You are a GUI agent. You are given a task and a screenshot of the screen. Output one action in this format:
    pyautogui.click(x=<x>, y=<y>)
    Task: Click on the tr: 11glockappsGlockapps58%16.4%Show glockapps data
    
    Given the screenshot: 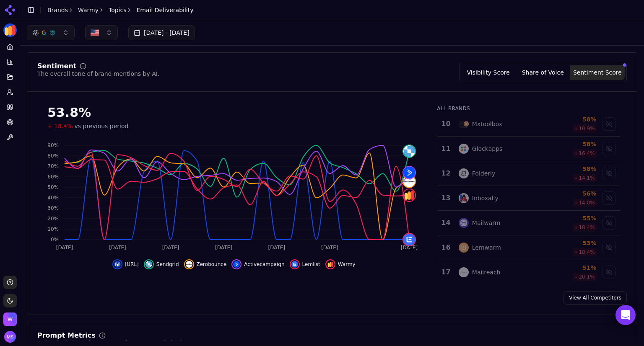 What is the action you would take?
    pyautogui.click(x=528, y=149)
    